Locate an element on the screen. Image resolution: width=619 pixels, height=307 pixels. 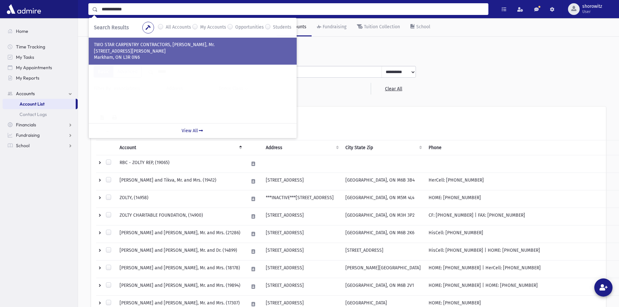
a: My Tasks is located at coordinates (40, 57).